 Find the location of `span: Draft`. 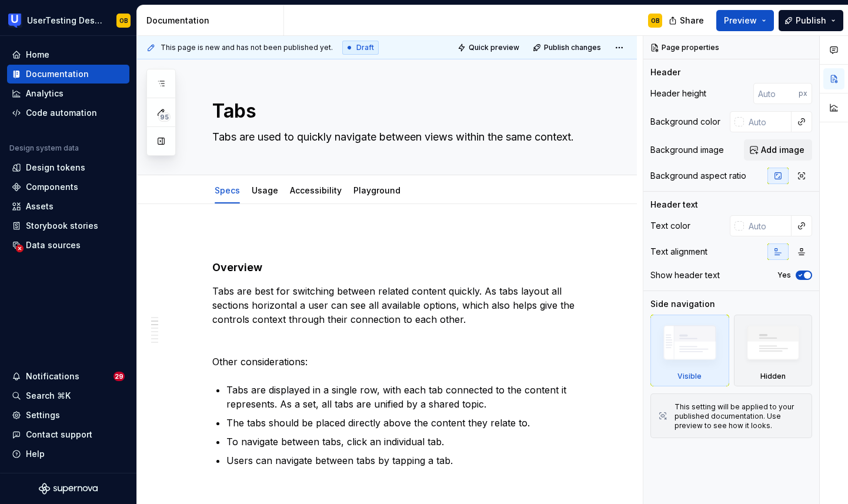

span: Draft is located at coordinates (366, 47).